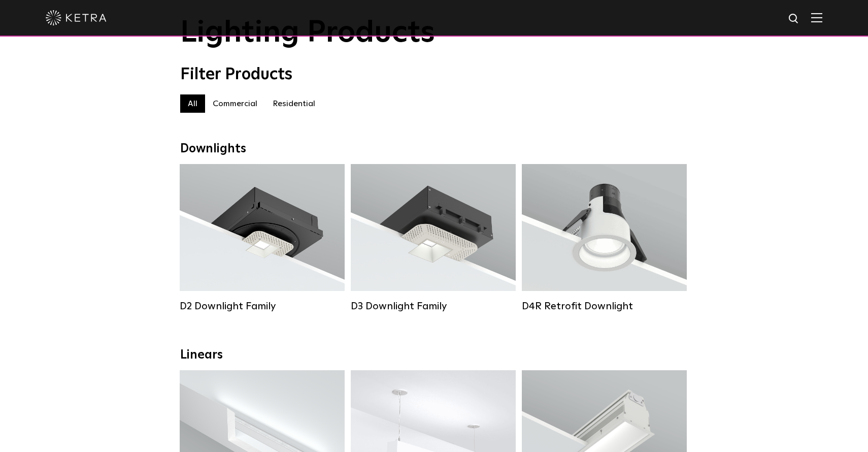 The image size is (868, 452). Describe the element at coordinates (262, 306) in the screenshot. I see `div: D2 Downlight Family` at that location.